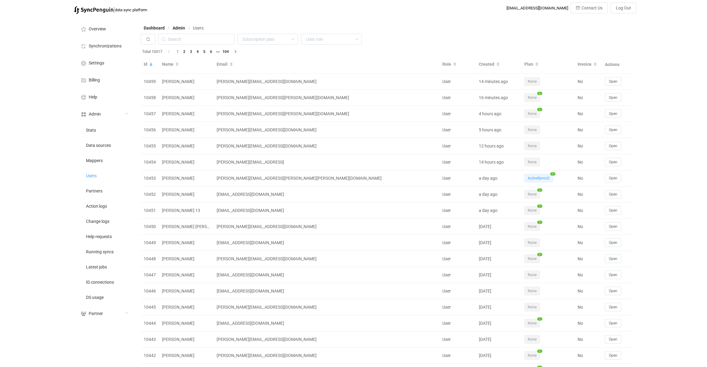  Describe the element at coordinates (96, 267) in the screenshot. I see `span: Latest jobs` at that location.